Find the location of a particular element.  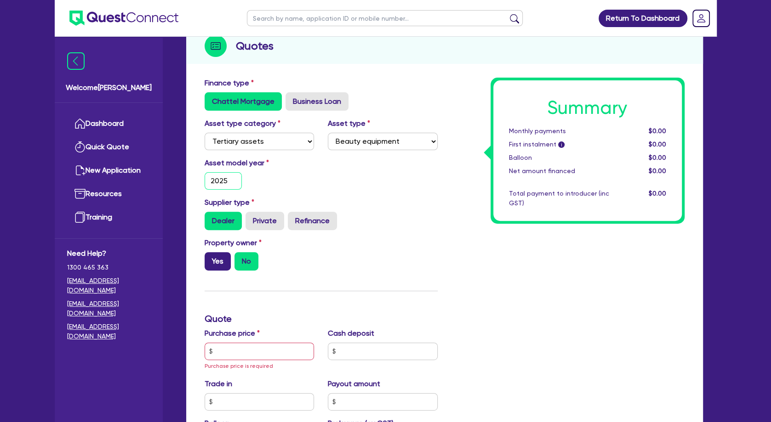

label: Chattel Mortgage is located at coordinates (243, 102).